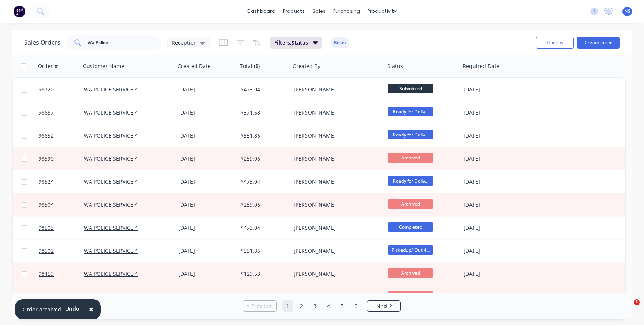  I want to click on button: Close, so click(91, 310).